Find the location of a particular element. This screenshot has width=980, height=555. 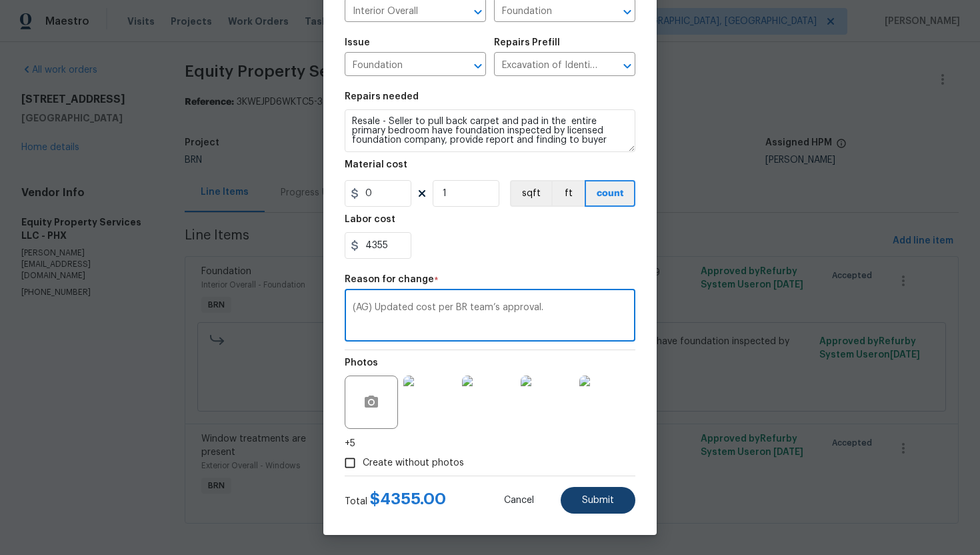

button: count is located at coordinates (610, 193).